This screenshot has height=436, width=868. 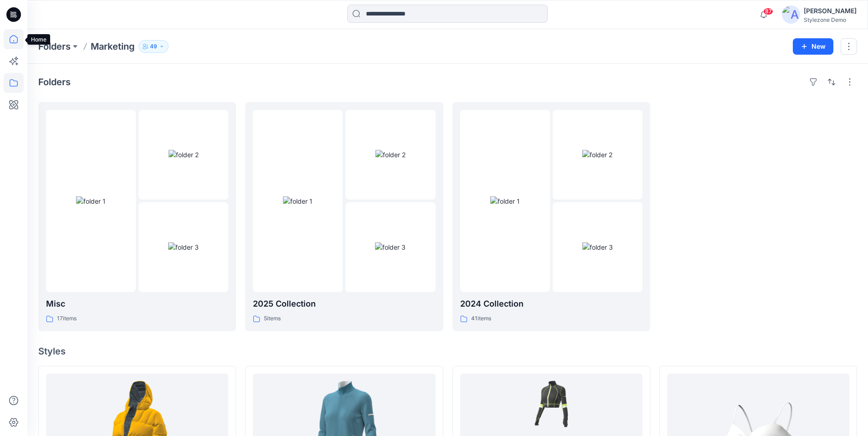 What do you see at coordinates (344, 304) in the screenshot?
I see `p: 2025 Collection` at bounding box center [344, 304].